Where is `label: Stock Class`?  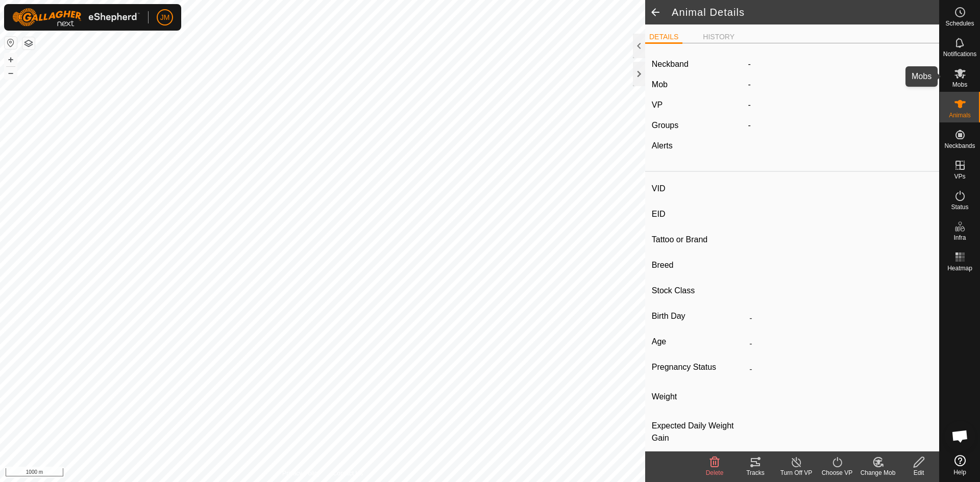 label: Stock Class is located at coordinates (698, 291).